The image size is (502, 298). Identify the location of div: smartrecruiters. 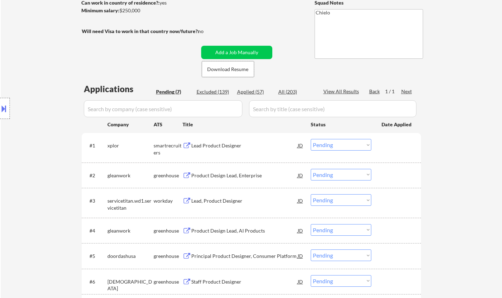
(168, 149).